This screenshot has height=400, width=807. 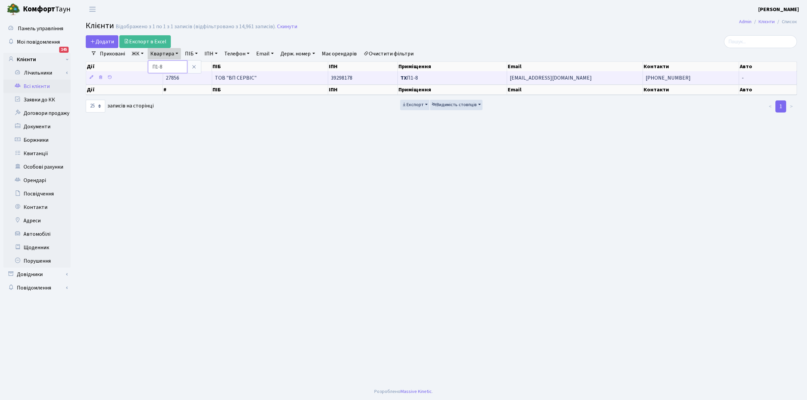 What do you see at coordinates (196, 27) in the screenshot?
I see `div: Відображено з 1 по 1 з 1 записів (відфільтровано з 14,961 записів).` at bounding box center [196, 27].